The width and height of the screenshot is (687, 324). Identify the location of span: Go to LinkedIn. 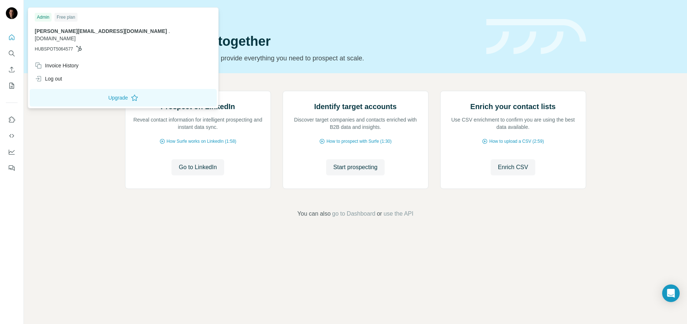
(198, 167).